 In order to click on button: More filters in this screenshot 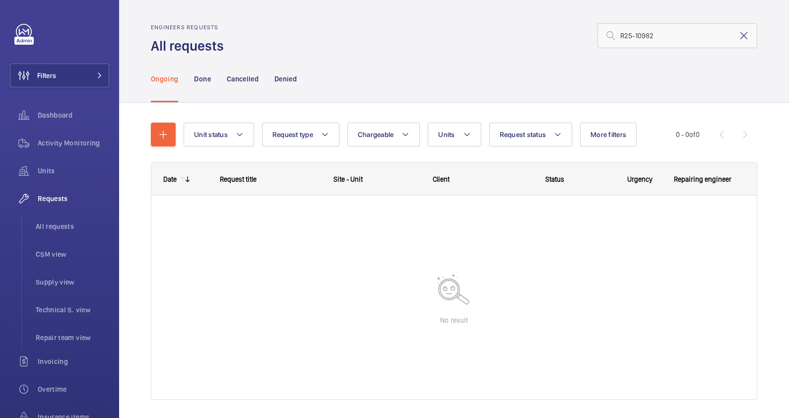, I will do `click(608, 134)`.